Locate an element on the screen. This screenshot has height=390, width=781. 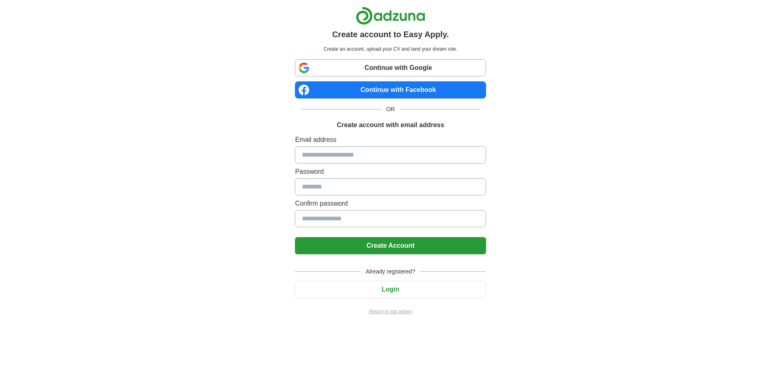
label: Password is located at coordinates (390, 172).